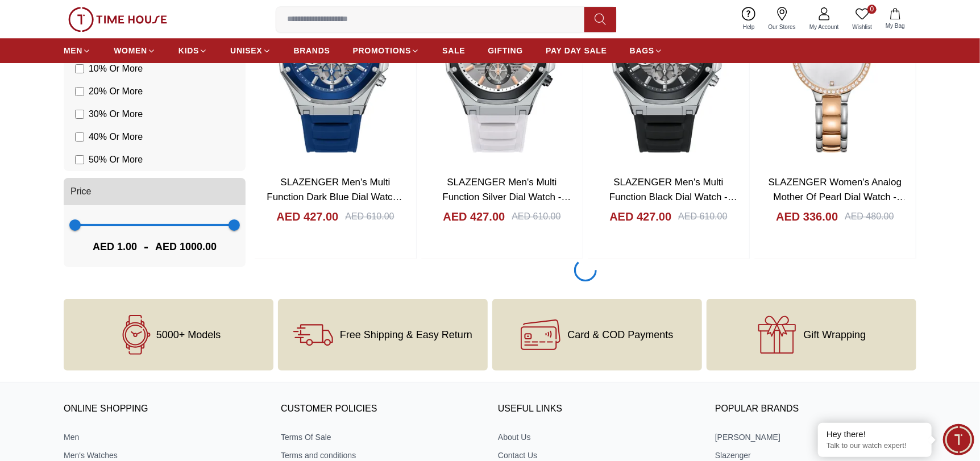 This screenshot has width=980, height=461. What do you see at coordinates (507, 197) in the screenshot?
I see `a: SLAZENGER Men's Multi Function Silver Dial Watch - SL.9.2390.2.05` at bounding box center [507, 197].